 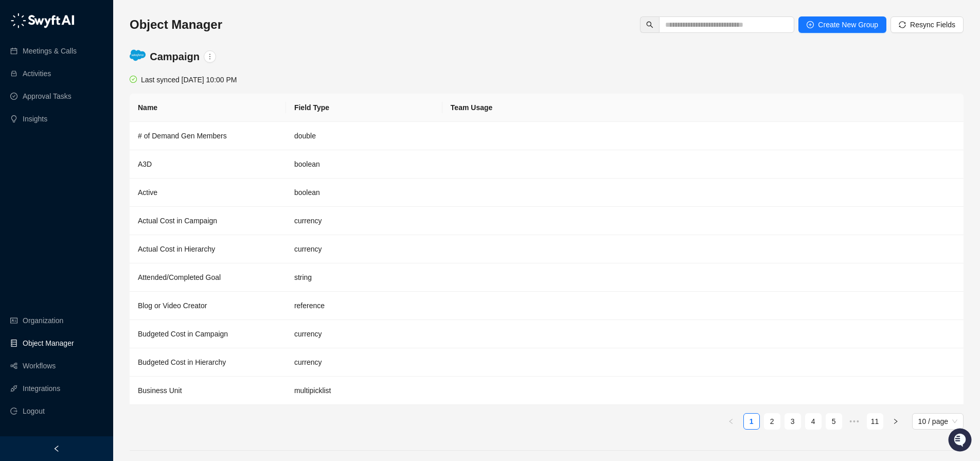 I want to click on button: left, so click(x=731, y=422).